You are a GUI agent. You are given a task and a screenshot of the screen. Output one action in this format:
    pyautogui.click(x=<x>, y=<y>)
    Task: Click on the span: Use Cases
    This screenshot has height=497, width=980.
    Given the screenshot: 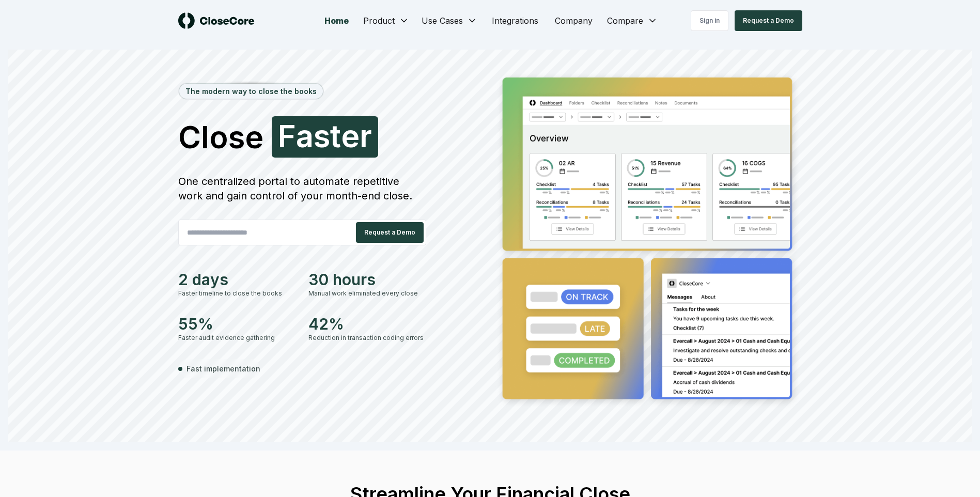 What is the action you would take?
    pyautogui.click(x=442, y=20)
    